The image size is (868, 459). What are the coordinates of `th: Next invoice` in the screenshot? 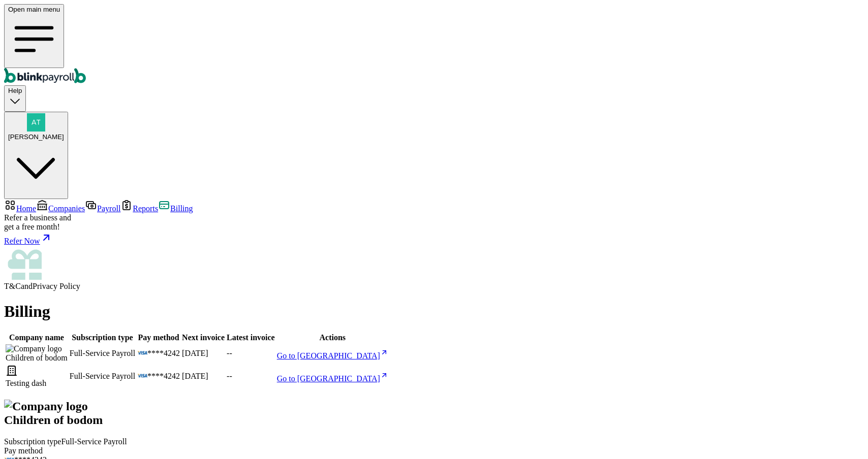 It's located at (204, 338).